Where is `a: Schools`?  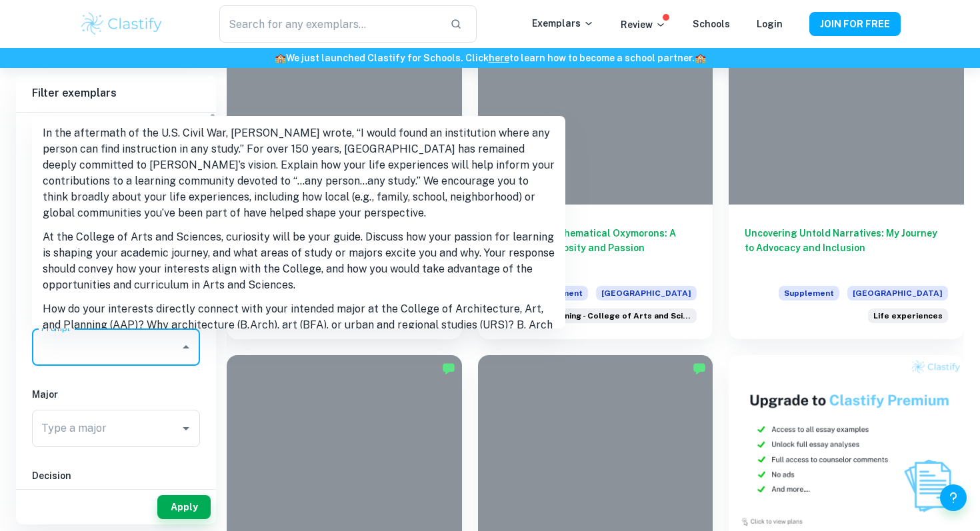
a: Schools is located at coordinates (711, 24).